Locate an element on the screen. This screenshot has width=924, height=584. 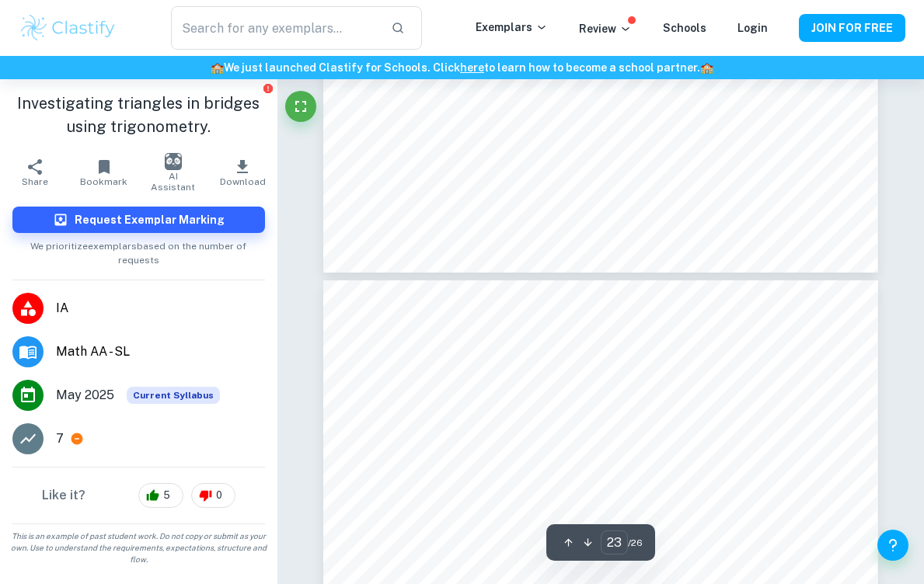
span: Math AA - SL is located at coordinates (160, 352).